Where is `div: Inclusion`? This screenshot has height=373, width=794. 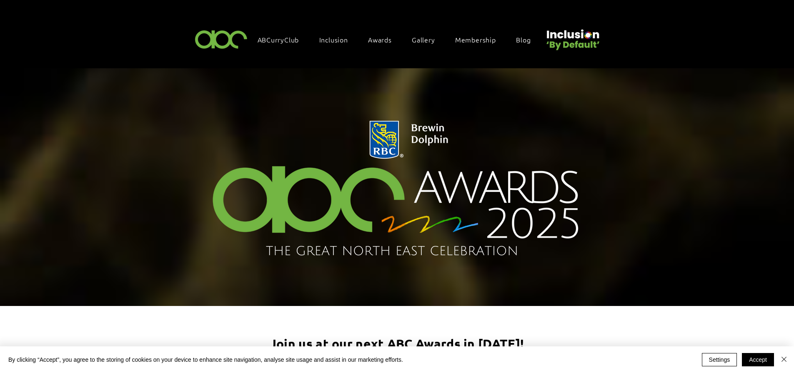
div: Inclusion is located at coordinates (338, 40).